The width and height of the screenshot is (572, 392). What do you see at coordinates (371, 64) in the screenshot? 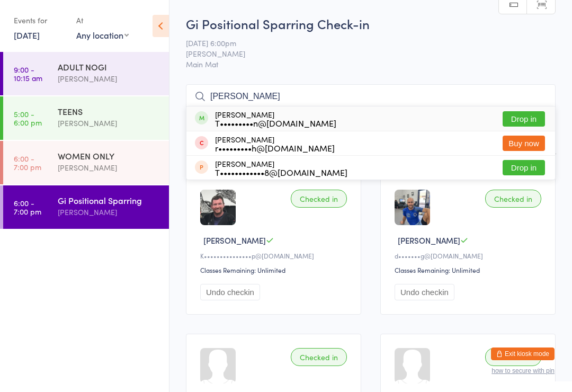
I see `span: Main Mat` at bounding box center [371, 64].